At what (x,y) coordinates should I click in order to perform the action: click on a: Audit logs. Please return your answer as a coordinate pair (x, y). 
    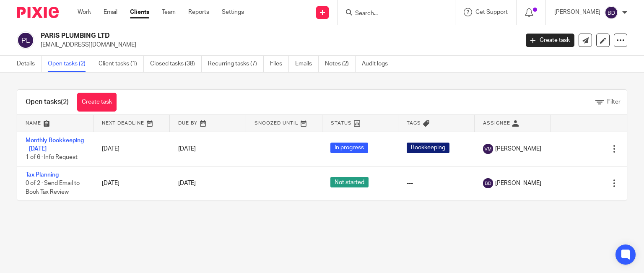
    Looking at the image, I should click on (378, 64).